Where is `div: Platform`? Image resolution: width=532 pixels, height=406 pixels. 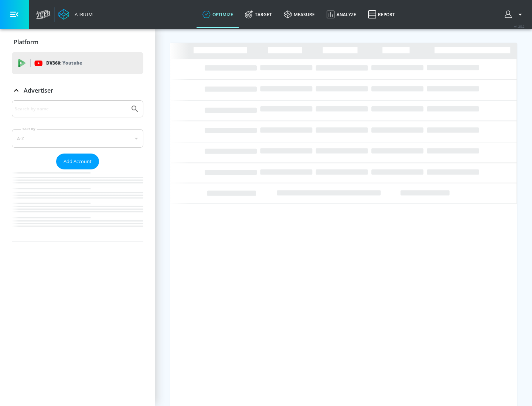 div: Platform is located at coordinates (78, 42).